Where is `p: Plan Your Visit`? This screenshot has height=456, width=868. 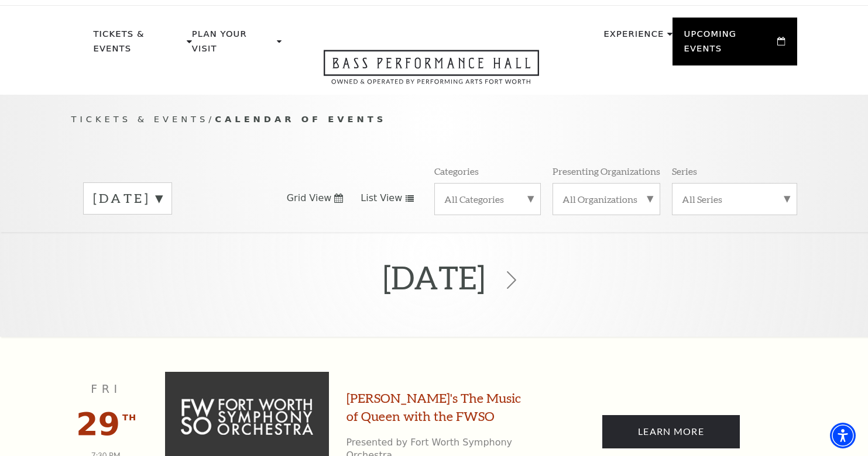 p: Plan Your Visit is located at coordinates (233, 45).